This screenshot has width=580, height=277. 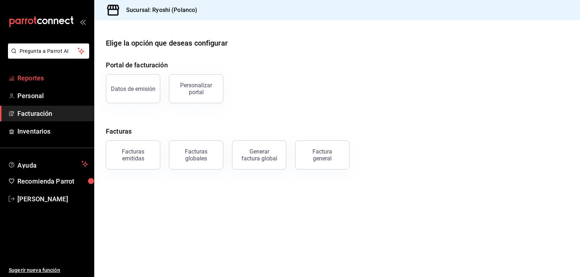 What do you see at coordinates (196, 89) in the screenshot?
I see `div: Personalizar portal` at bounding box center [196, 89].